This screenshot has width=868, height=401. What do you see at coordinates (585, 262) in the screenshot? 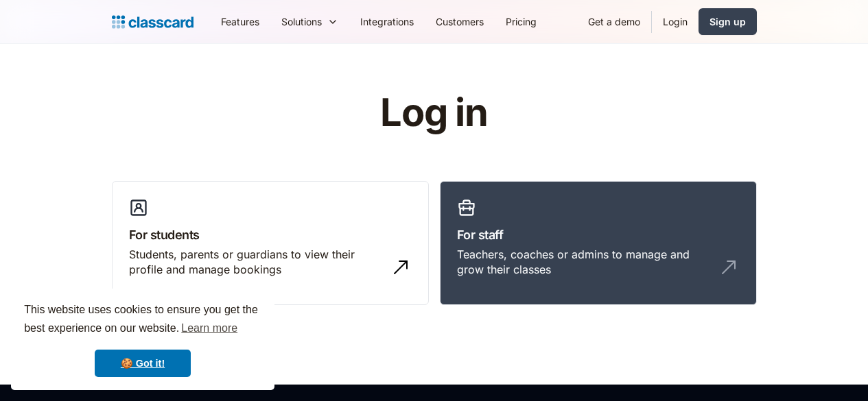
I see `div: Teachers, coaches or admins to manage and grow their classes` at bounding box center [585, 262].